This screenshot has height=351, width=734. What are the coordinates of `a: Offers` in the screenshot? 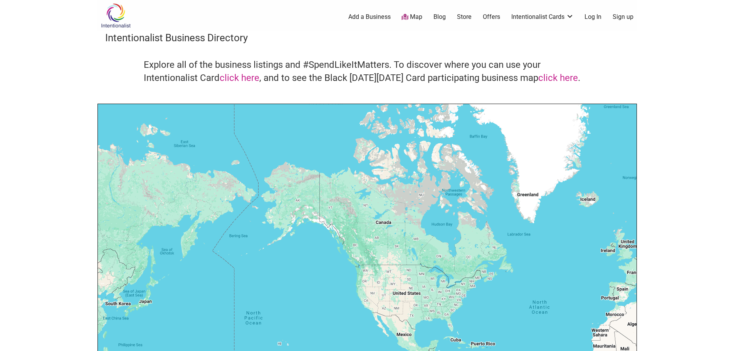 It's located at (491, 17).